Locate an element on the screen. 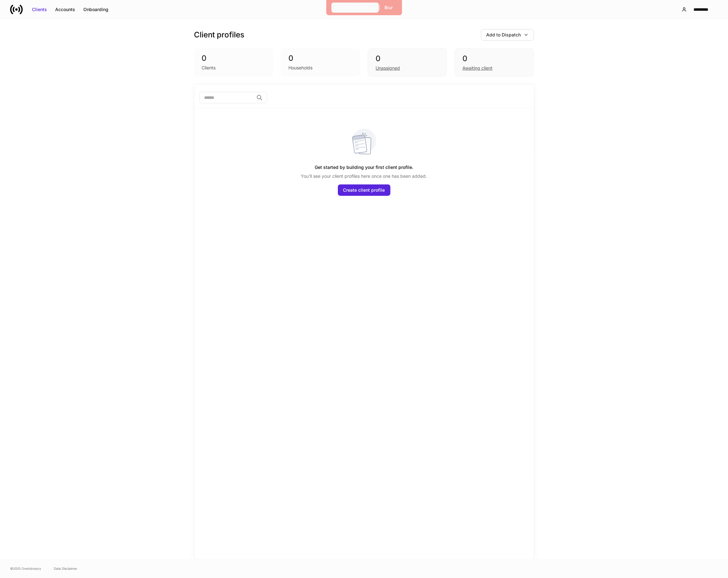 The height and width of the screenshot is (578, 728). div: Accounts is located at coordinates (65, 9).